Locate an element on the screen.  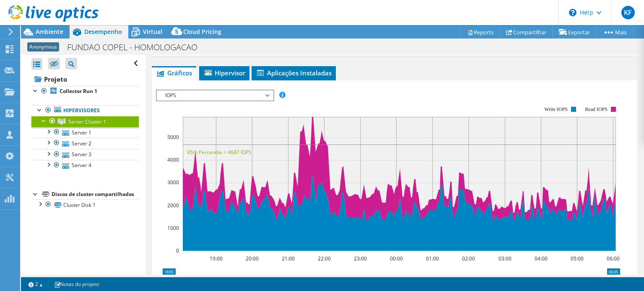
text: 05:00 is located at coordinates (577, 258).